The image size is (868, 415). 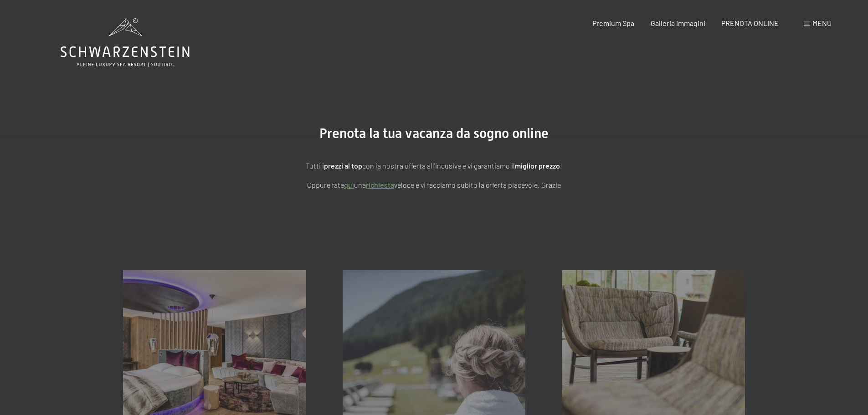 What do you see at coordinates (434, 185) in the screenshot?
I see `p: Oppure fate una veloce e vi facciamo subito la offerta piacevole. Grazie` at bounding box center [434, 185].